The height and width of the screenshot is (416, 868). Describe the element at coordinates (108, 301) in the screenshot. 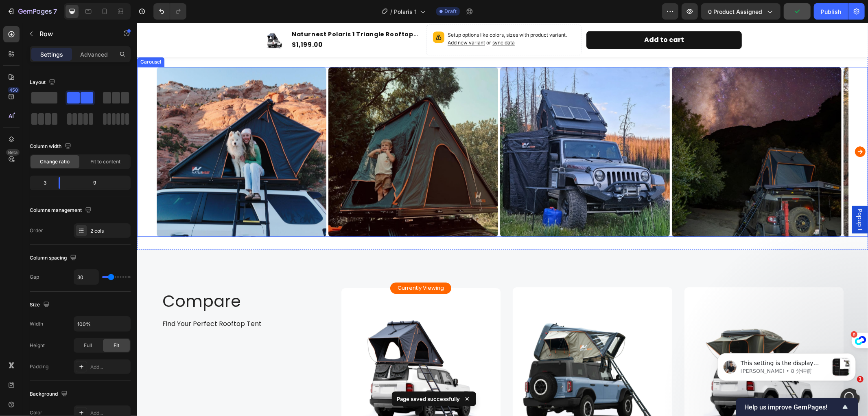

I see `p: Find Your Perfect Rooftop Tent` at that location.